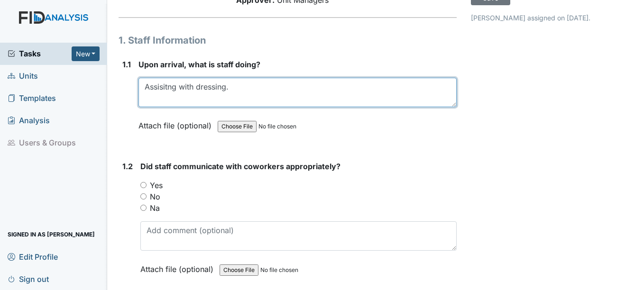 The height and width of the screenshot is (290, 644). I want to click on input: No, so click(143, 196).